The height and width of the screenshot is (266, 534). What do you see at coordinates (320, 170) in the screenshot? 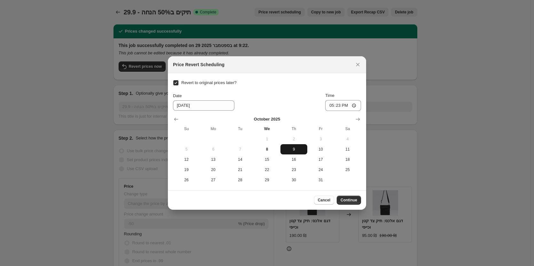
I see `span: 24` at bounding box center [320, 170].